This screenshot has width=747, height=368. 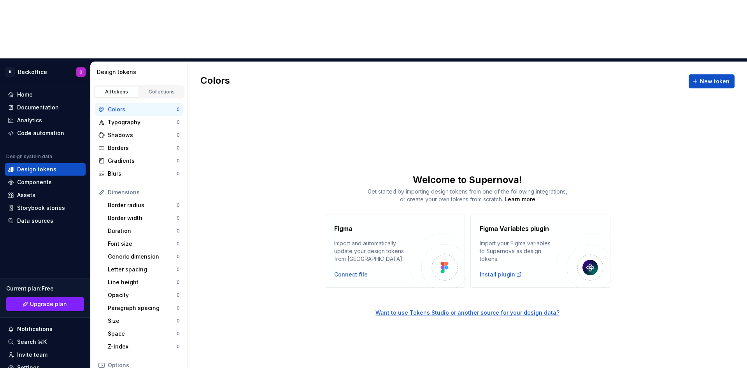 I want to click on a: Invite team, so click(x=45, y=355).